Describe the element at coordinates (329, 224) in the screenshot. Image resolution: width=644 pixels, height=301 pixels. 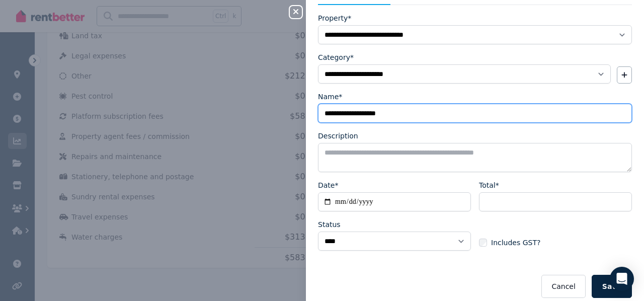
I see `label: Status` at that location.